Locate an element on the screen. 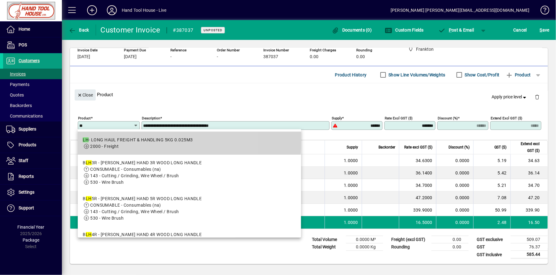  mat-label: Discount (%) is located at coordinates (448, 118).